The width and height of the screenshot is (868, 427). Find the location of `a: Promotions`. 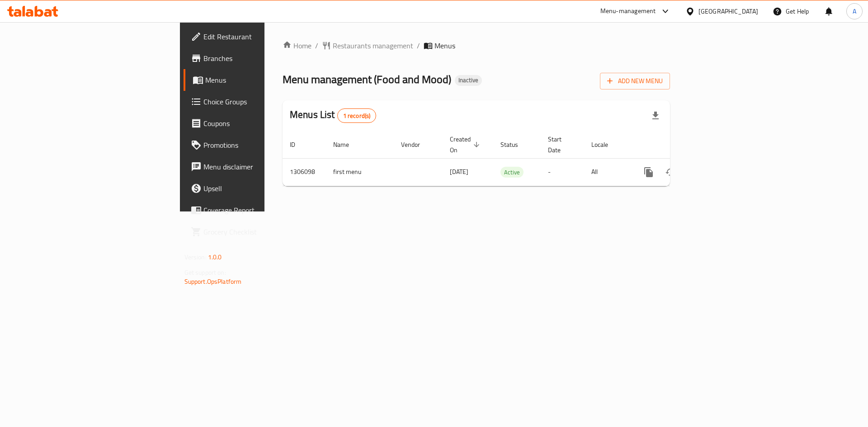

a: Promotions is located at coordinates (254, 145).